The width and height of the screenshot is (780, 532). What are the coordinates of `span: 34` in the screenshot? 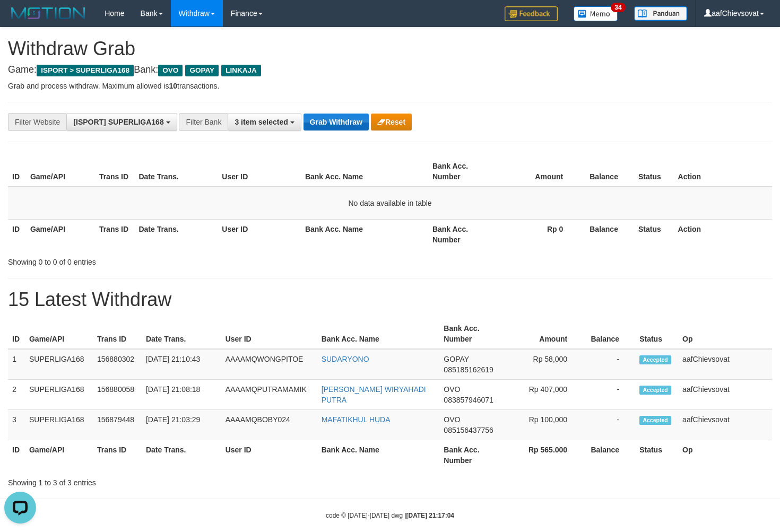 It's located at (618, 8).